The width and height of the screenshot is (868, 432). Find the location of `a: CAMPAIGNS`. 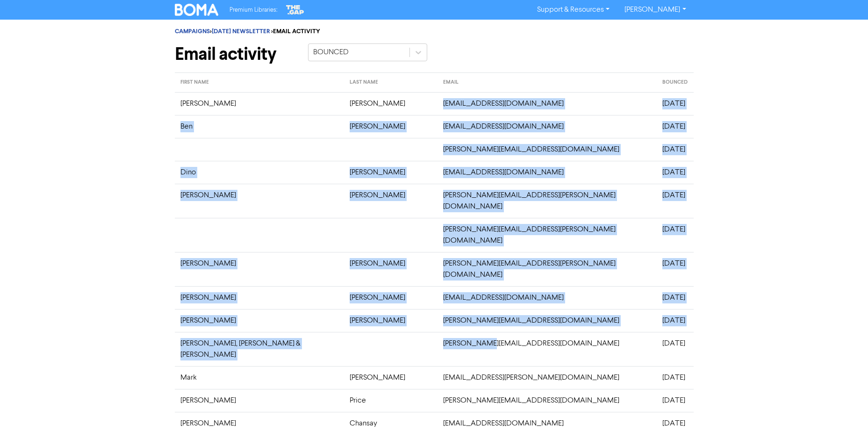

a: CAMPAIGNS is located at coordinates (192, 31).